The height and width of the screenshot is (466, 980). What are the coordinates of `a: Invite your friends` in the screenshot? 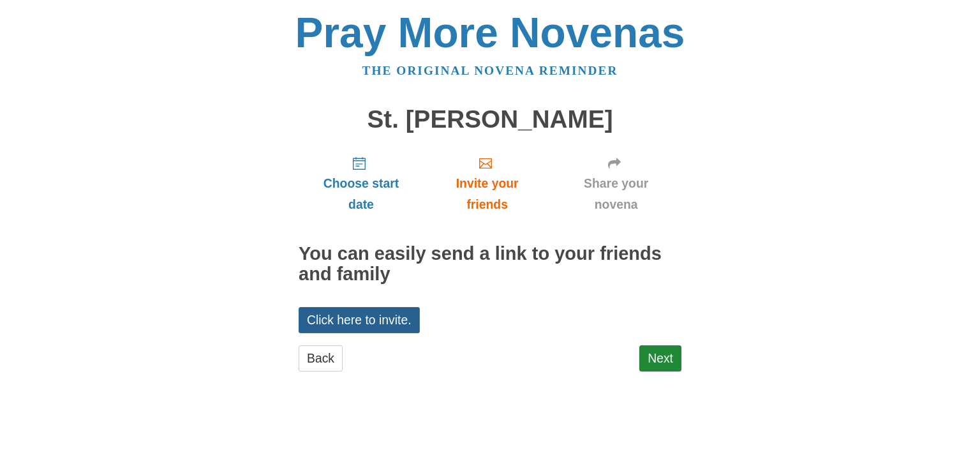 It's located at (486, 183).